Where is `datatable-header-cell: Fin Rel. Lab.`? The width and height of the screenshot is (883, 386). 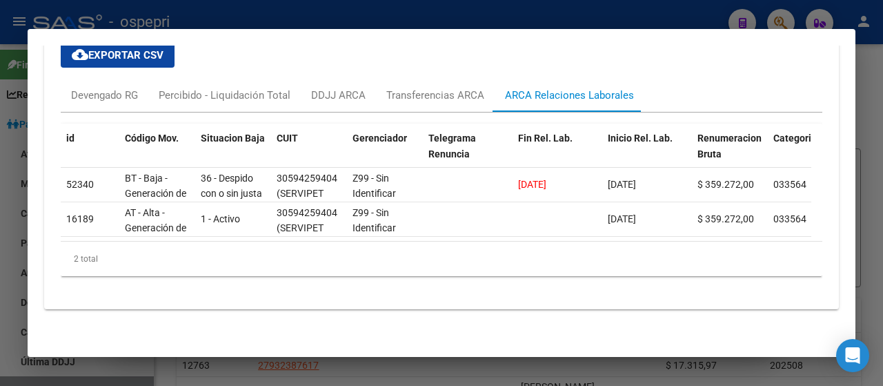 datatable-header-cell: Fin Rel. Lab. is located at coordinates (557, 154).